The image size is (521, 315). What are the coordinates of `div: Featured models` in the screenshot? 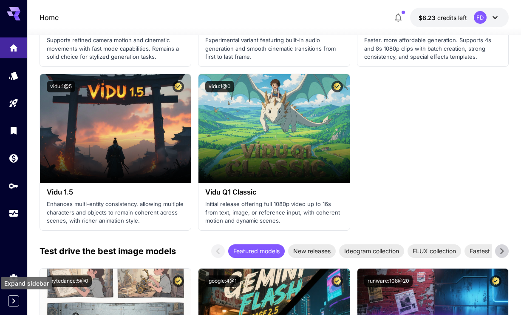 It's located at (256, 251).